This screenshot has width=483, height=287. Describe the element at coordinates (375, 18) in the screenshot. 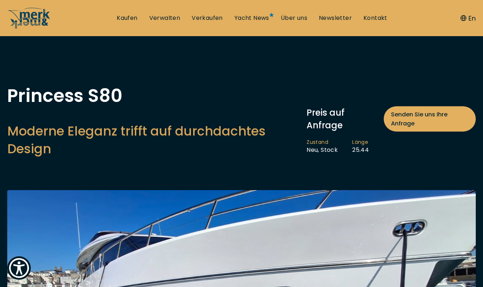

I see `a: Kontakt` at that location.